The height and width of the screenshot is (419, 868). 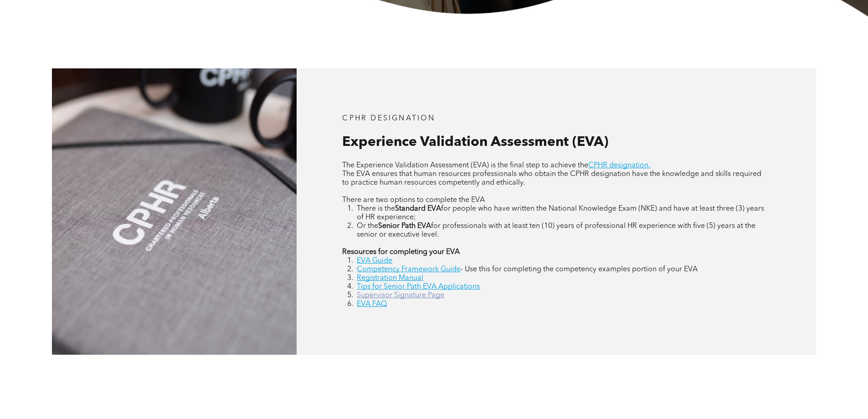 I want to click on strong: Resources for completing your EVA, so click(x=401, y=252).